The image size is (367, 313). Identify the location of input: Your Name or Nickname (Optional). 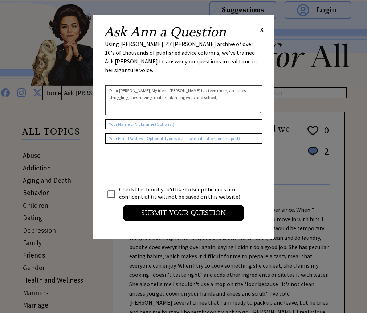
(183, 124).